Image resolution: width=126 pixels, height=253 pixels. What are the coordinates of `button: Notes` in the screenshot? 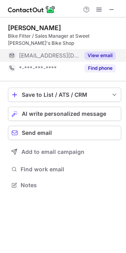 It's located at (65, 185).